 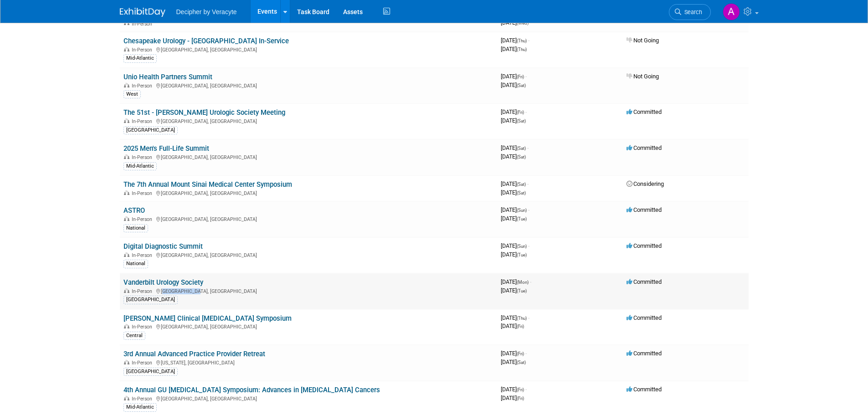 I want to click on span: Search, so click(x=691, y=12).